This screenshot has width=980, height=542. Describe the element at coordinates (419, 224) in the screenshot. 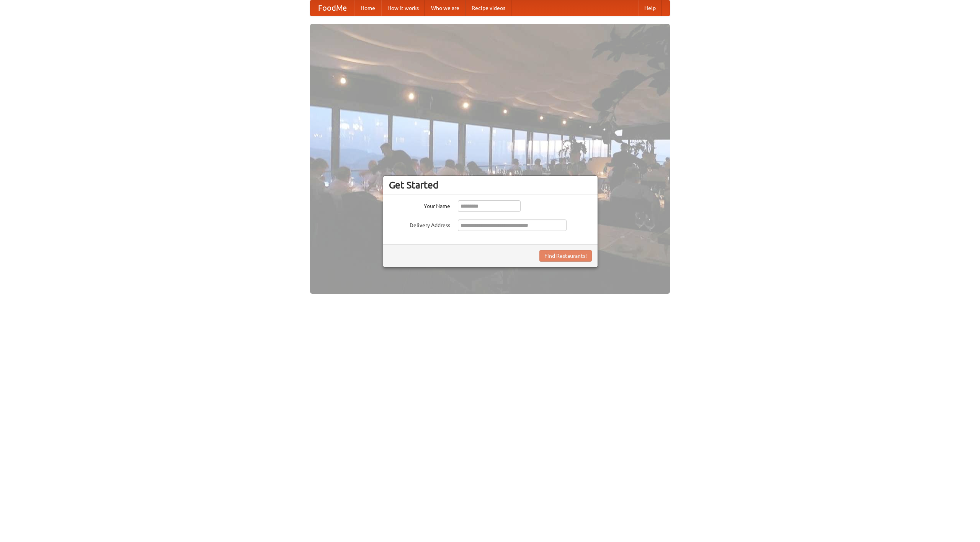

I see `label: Delivery Address` at that location.